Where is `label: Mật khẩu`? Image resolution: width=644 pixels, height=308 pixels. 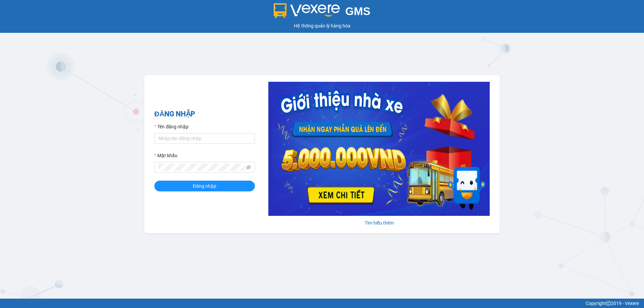 label: Mật khẩu is located at coordinates (166, 155).